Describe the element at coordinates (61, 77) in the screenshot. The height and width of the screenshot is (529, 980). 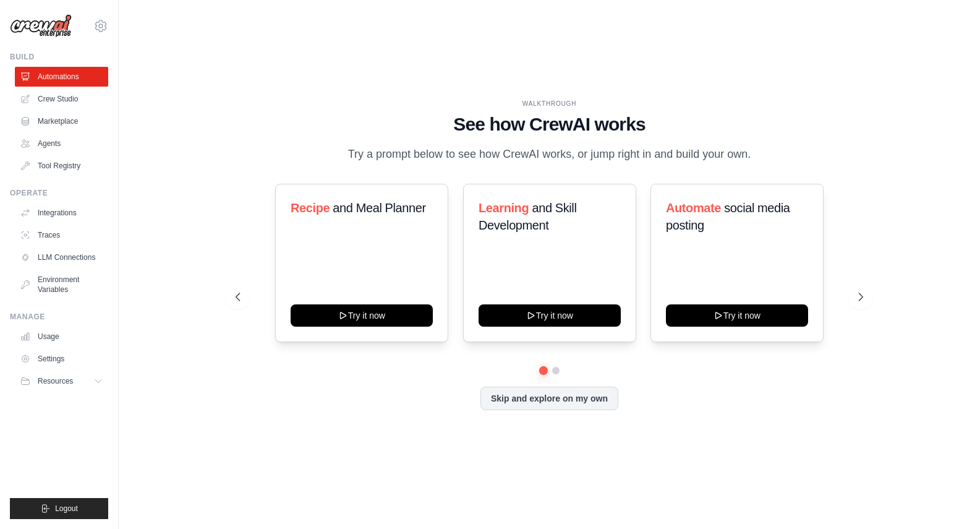
I see `a: Automations` at that location.